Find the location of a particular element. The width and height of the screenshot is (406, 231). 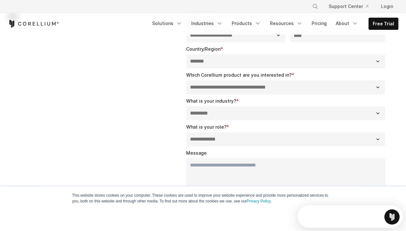

a: Login is located at coordinates (387, 6).